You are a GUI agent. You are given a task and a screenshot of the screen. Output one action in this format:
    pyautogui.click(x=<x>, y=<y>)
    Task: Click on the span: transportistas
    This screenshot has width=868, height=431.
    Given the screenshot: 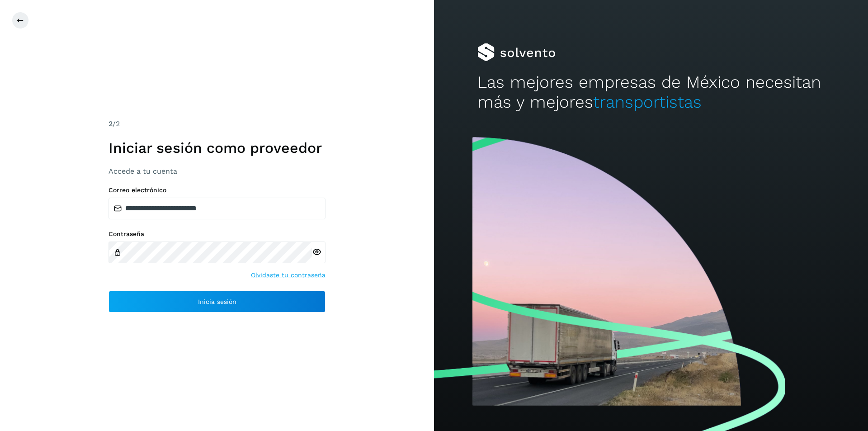 What is the action you would take?
    pyautogui.click(x=648, y=102)
    